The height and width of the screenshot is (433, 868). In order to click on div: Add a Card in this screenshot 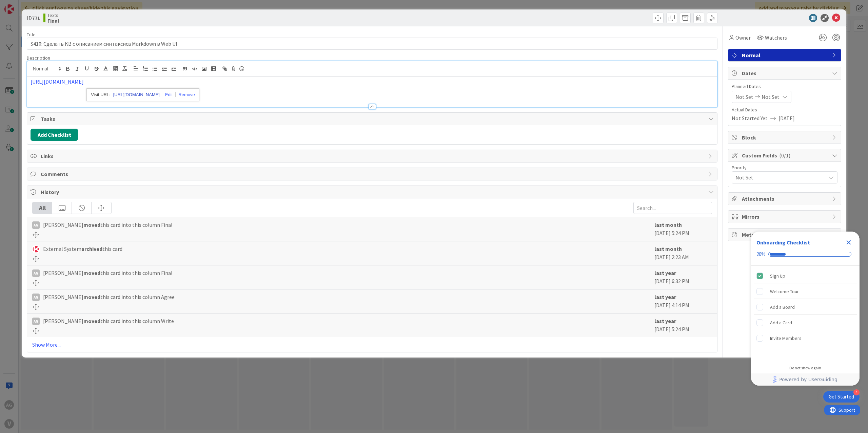, I will do `click(781, 323)`.